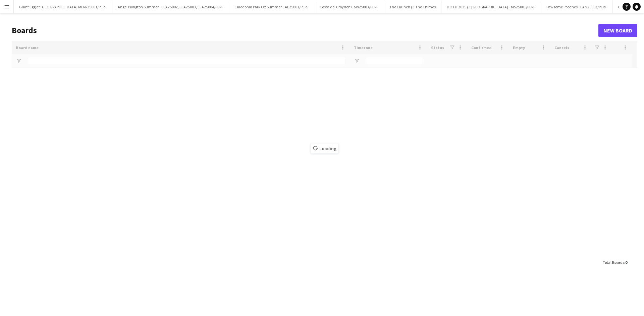 The height and width of the screenshot is (316, 644). Describe the element at coordinates (325, 148) in the screenshot. I see `span: Loading` at that location.